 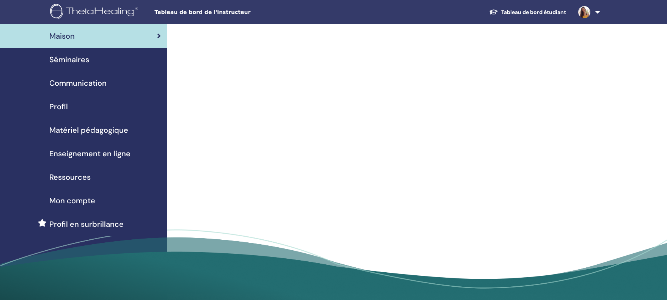 I want to click on span: Maison, so click(x=62, y=36).